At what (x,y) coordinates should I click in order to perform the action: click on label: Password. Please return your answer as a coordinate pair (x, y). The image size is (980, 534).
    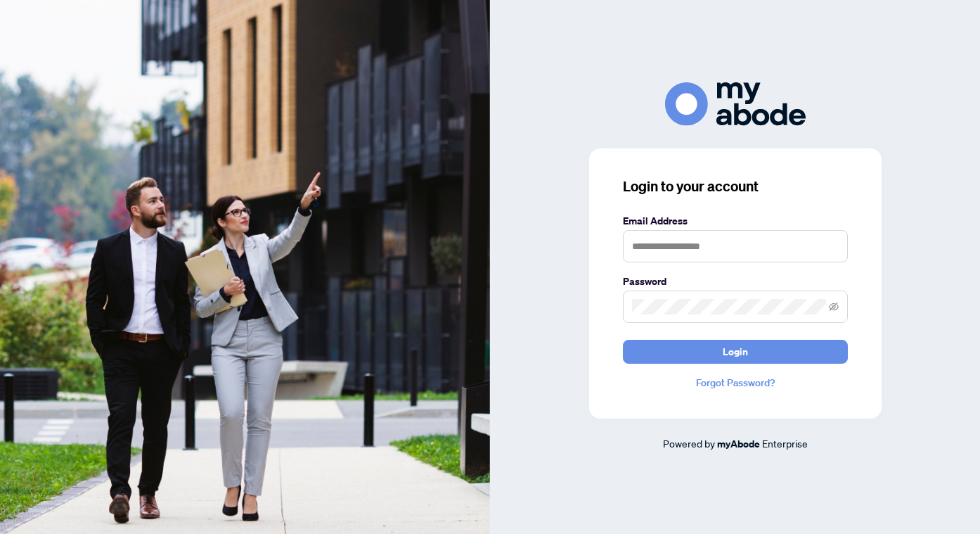
    Looking at the image, I should click on (735, 281).